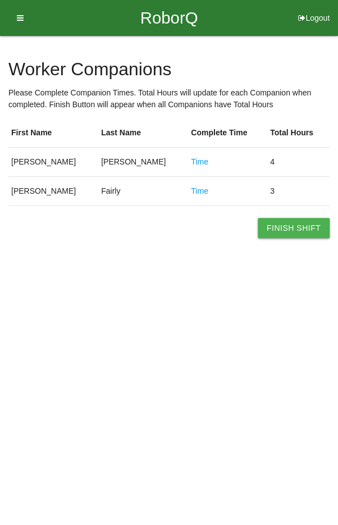 Image resolution: width=338 pixels, height=525 pixels. What do you see at coordinates (143, 133) in the screenshot?
I see `th: Last Name` at bounding box center [143, 133].